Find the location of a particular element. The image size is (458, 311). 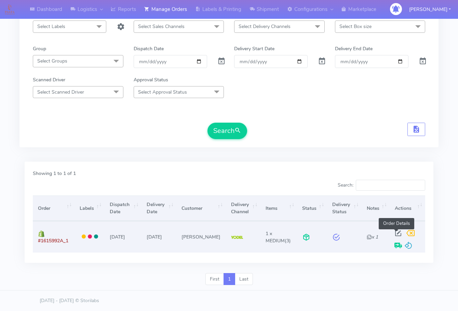

img: Yodel is located at coordinates (237, 238).